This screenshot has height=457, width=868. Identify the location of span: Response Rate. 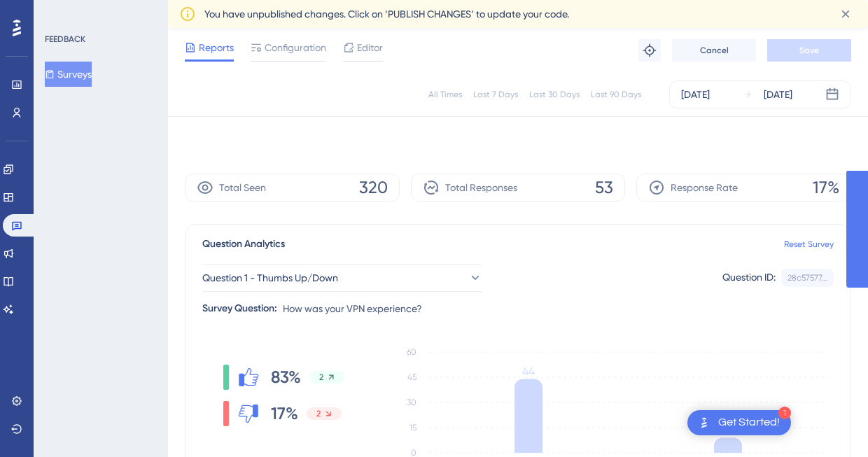
(704, 188).